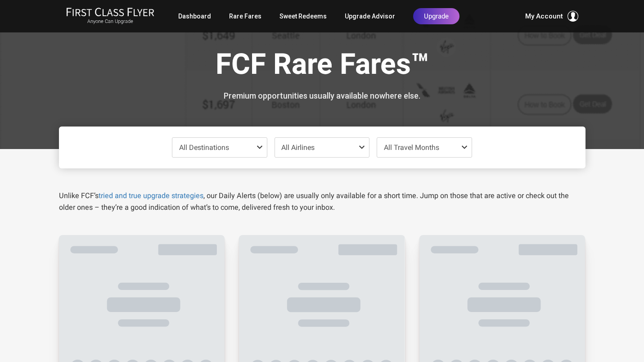 This screenshot has height=362, width=644. Describe the element at coordinates (151, 195) in the screenshot. I see `a: tried and true upgrade strategies` at that location.